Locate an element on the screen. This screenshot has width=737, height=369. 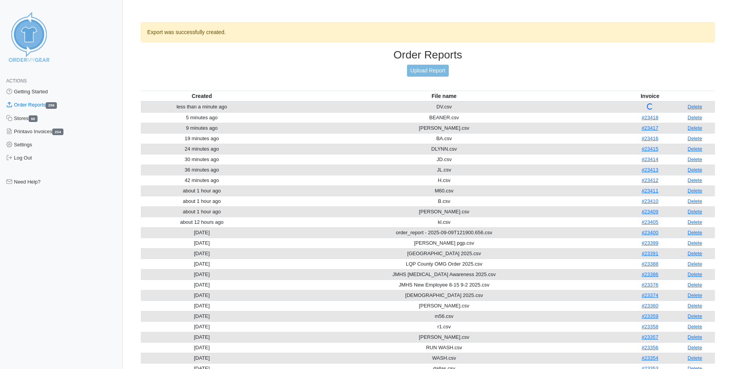
a: #23418 is located at coordinates (649, 117).